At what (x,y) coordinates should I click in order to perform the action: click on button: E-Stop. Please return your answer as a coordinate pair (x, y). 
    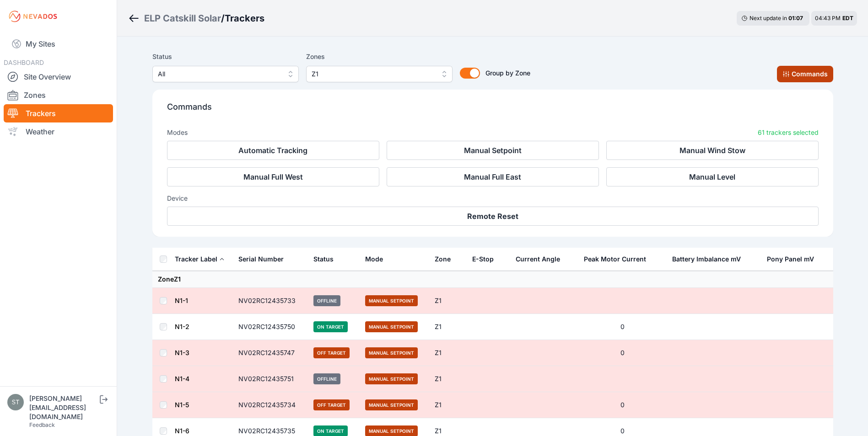
    Looking at the image, I should click on (486, 259).